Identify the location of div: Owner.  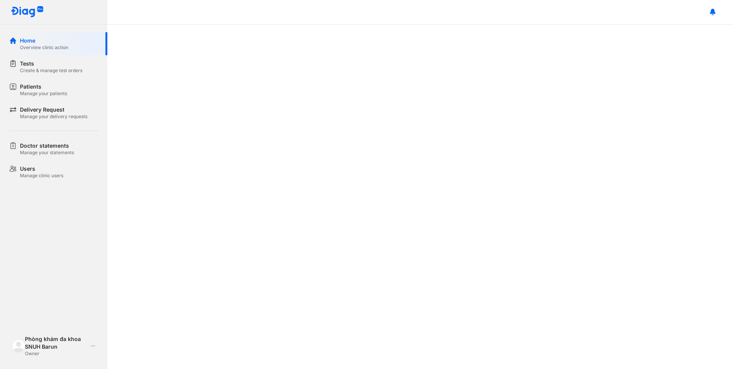
(56, 353).